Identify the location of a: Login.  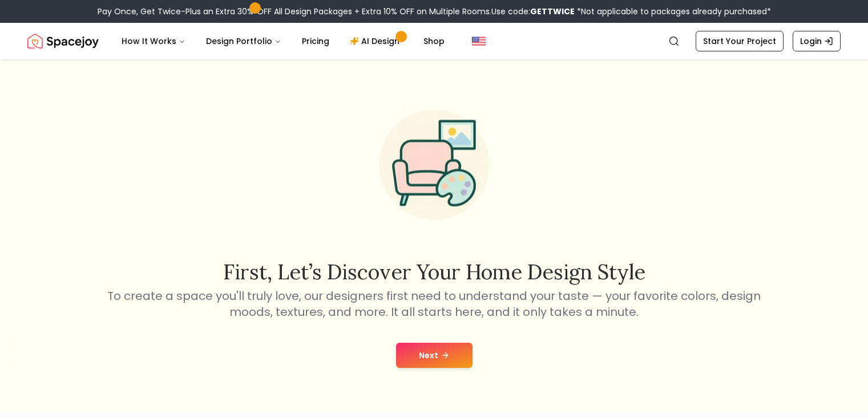
(816, 41).